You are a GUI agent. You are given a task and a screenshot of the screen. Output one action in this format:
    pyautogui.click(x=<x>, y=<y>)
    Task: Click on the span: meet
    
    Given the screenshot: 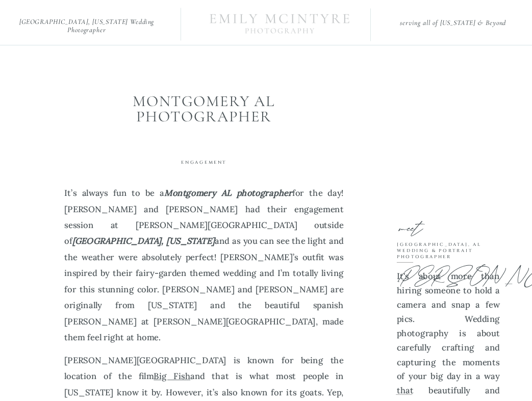 What is the action you would take?
    pyautogui.click(x=181, y=17)
    